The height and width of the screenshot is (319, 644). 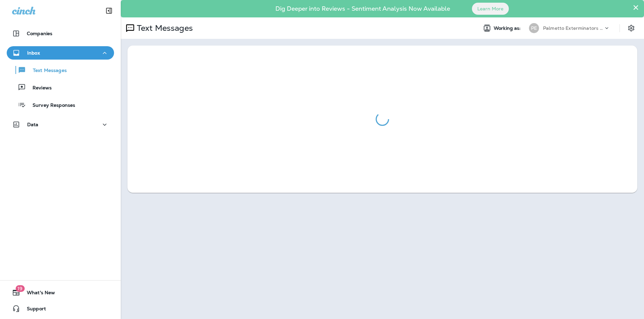 What do you see at coordinates (362, 9) in the screenshot?
I see `p: Dig Deeper into Reviews - Sentiment Analysis Now Available` at bounding box center [362, 9].